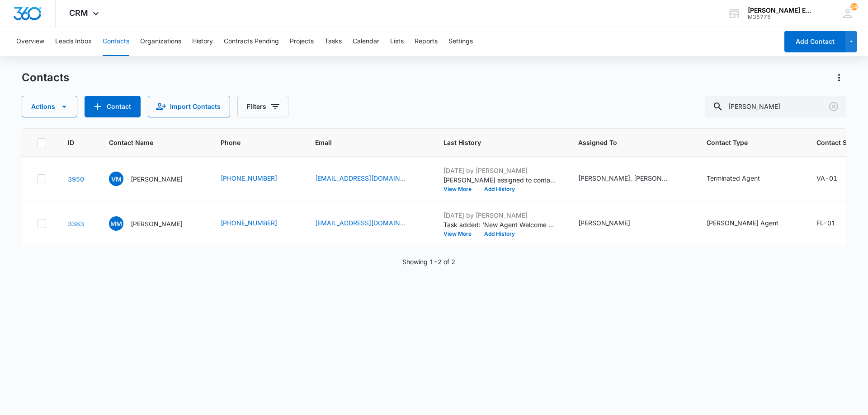 The image size is (868, 415). What do you see at coordinates (45, 78) in the screenshot?
I see `h1: Contacts` at bounding box center [45, 78].